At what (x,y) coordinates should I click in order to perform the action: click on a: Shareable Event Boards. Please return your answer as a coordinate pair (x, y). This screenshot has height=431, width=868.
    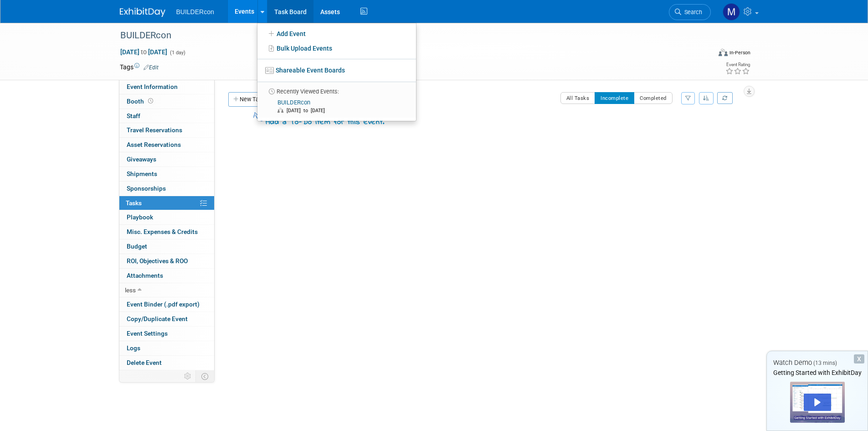
    Looking at the image, I should click on (336, 70).